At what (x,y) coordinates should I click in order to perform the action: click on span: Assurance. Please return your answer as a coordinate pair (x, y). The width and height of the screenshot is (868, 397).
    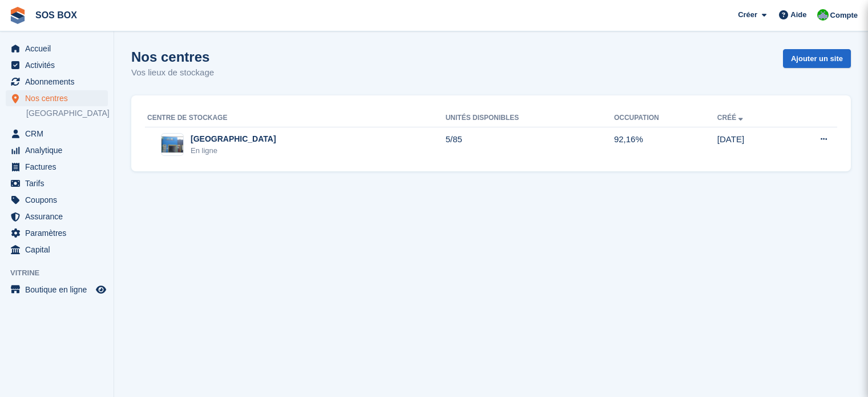
    Looking at the image, I should click on (59, 216).